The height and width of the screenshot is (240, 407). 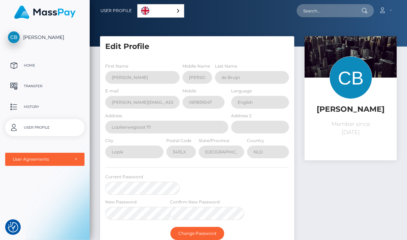 What do you see at coordinates (189, 91) in the screenshot?
I see `label: Mobile` at bounding box center [189, 91].